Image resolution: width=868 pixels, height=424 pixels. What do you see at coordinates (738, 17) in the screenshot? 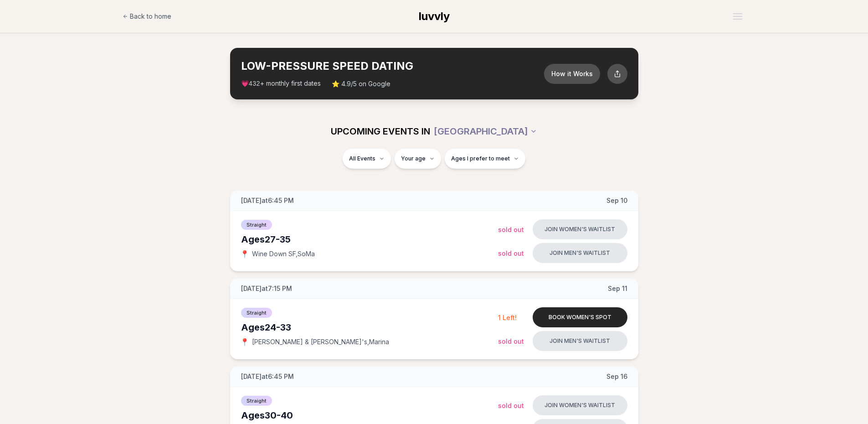
I see `button: Open menu` at bounding box center [738, 17].